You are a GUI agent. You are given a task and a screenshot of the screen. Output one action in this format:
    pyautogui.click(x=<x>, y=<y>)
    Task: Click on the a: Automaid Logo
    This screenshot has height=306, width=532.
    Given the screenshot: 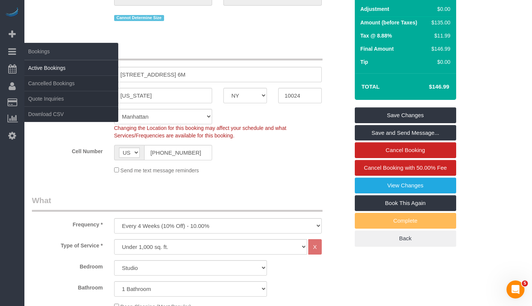 What is the action you would take?
    pyautogui.click(x=12, y=13)
    